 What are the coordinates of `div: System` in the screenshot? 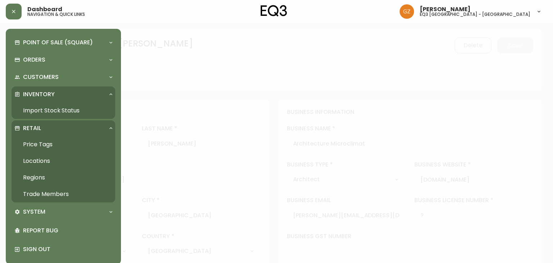 It's located at (63, 212).